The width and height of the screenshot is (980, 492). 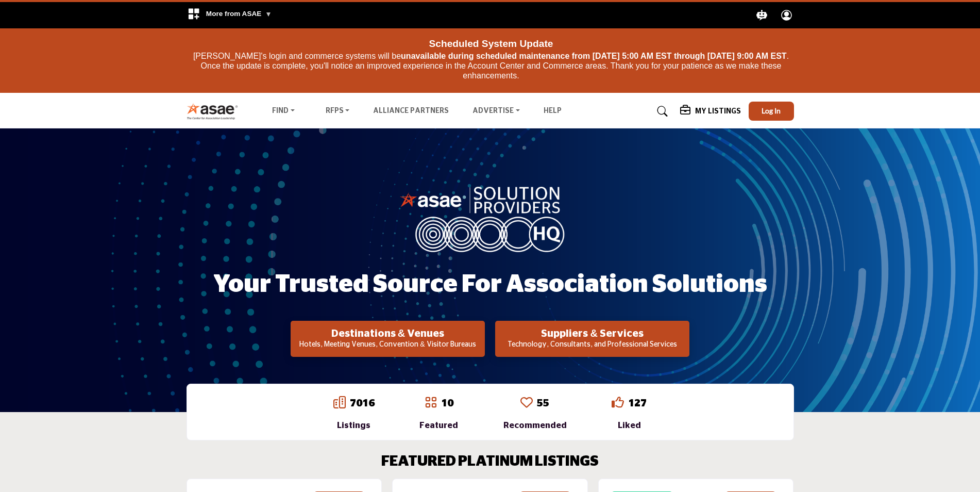 What do you see at coordinates (618, 402) in the screenshot?
I see `i: Go to Liked` at bounding box center [618, 402].